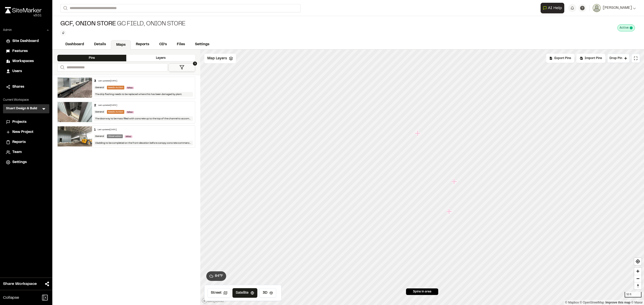  I want to click on button: Zoom in, so click(638, 271).